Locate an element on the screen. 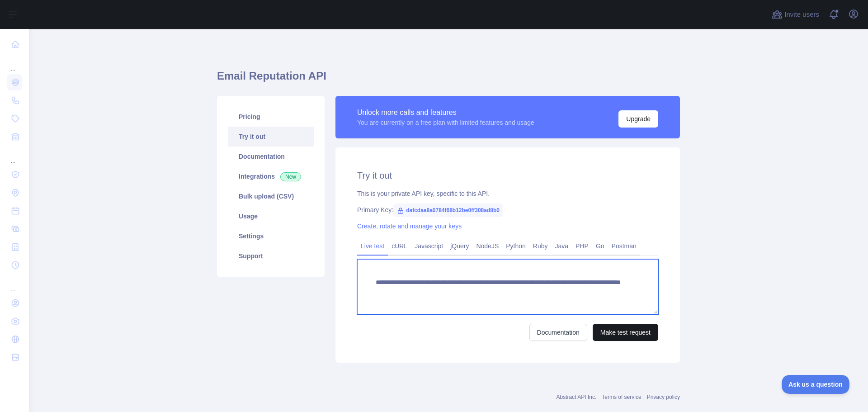 This screenshot has width=868, height=412. a: cURL is located at coordinates (399, 246).